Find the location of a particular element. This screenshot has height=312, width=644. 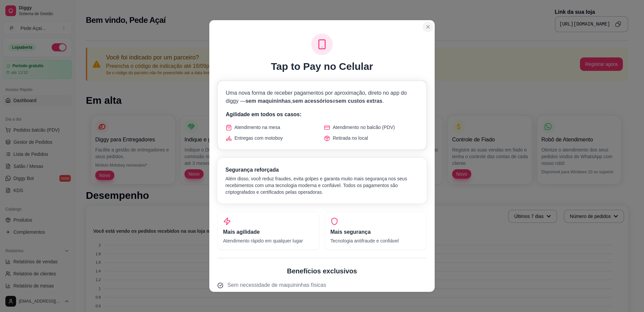

p: Atendimento rápido em qualquer lugar is located at coordinates (268, 241).